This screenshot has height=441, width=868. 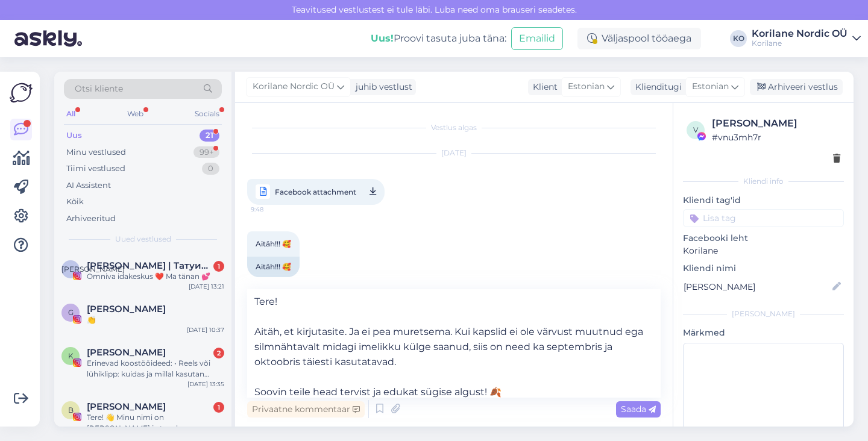 What do you see at coordinates (542, 87) in the screenshot?
I see `div: Klient` at bounding box center [542, 87].